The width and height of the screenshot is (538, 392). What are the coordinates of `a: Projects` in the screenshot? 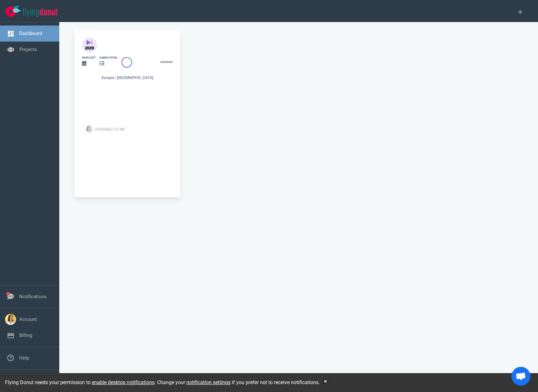 It's located at (28, 49).